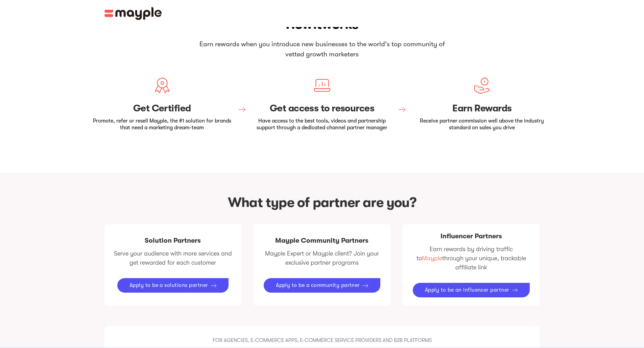 This screenshot has width=644, height=348. Describe the element at coordinates (322, 108) in the screenshot. I see `h3: Get access to resources` at that location.